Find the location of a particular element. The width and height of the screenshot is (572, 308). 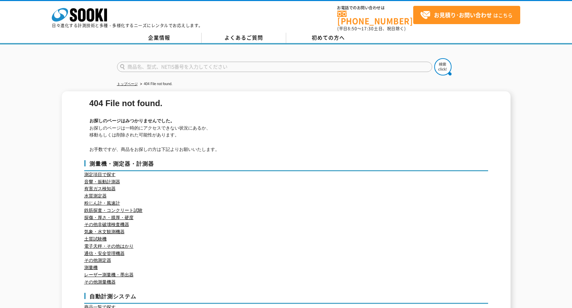

a: 粉じん計・風速計 is located at coordinates (102, 203).